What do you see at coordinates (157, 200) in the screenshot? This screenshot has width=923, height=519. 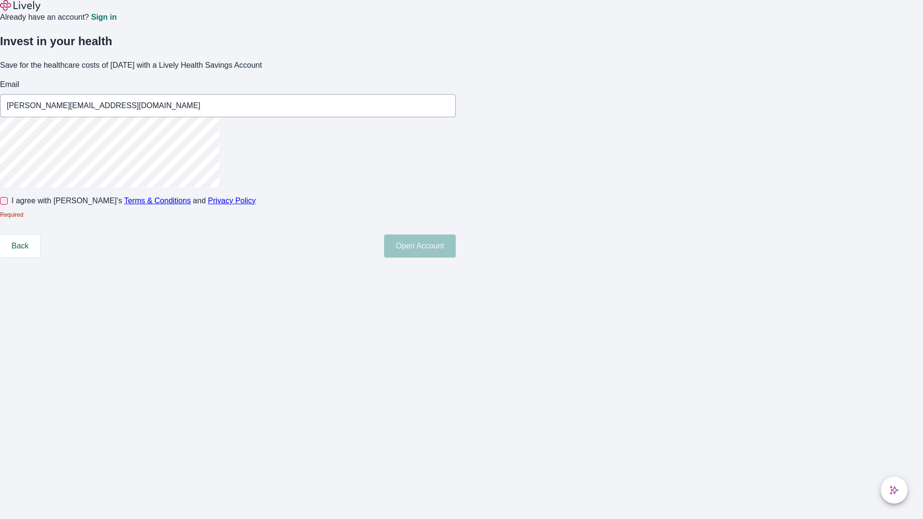 I see `a: Terms & Conditions` at bounding box center [157, 200].